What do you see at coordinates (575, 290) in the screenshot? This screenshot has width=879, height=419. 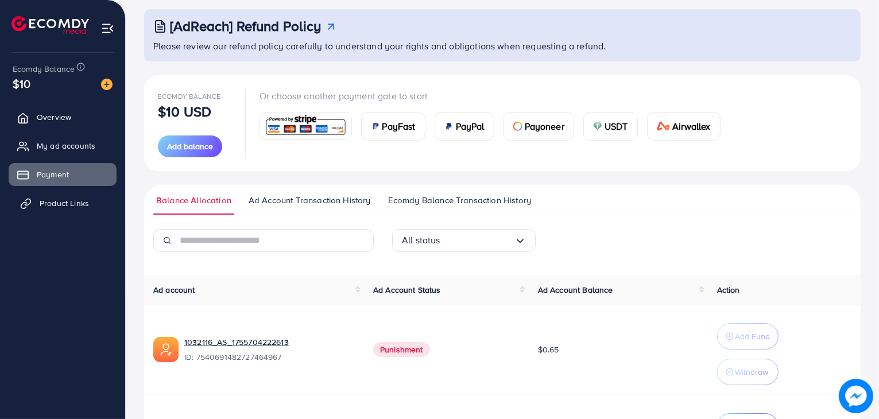 I see `span: Ad Account Balance` at bounding box center [575, 290].